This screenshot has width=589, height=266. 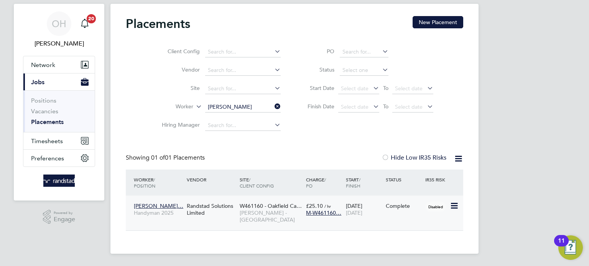 What do you see at coordinates (316, 183) in the screenshot?
I see `span: / PO` at bounding box center [316, 183].